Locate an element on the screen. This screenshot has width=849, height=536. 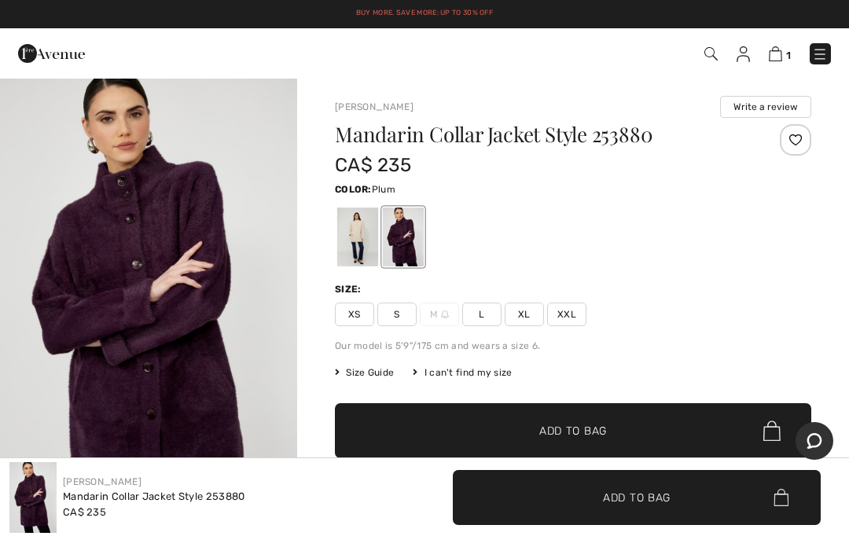
span: S is located at coordinates (397, 315).